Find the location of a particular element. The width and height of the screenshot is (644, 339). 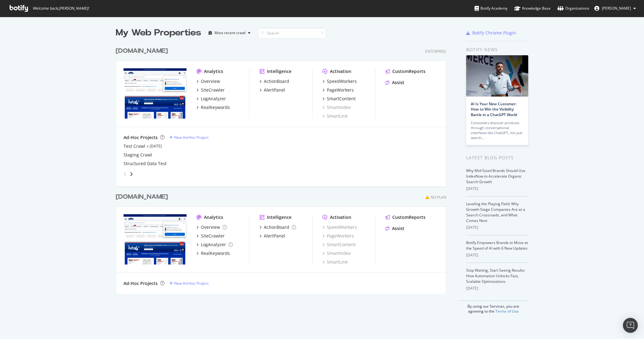

div: grid is located at coordinates (283, 167).